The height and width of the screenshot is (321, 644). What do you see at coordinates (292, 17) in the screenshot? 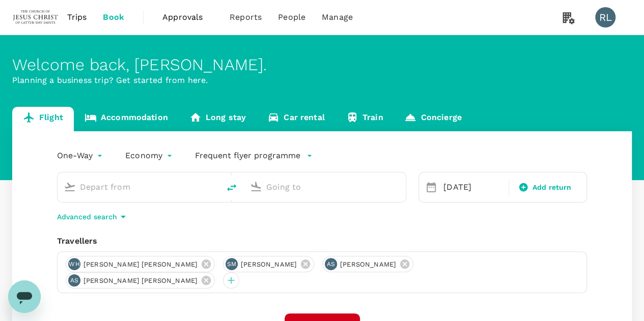
I see `span: People` at bounding box center [292, 17].